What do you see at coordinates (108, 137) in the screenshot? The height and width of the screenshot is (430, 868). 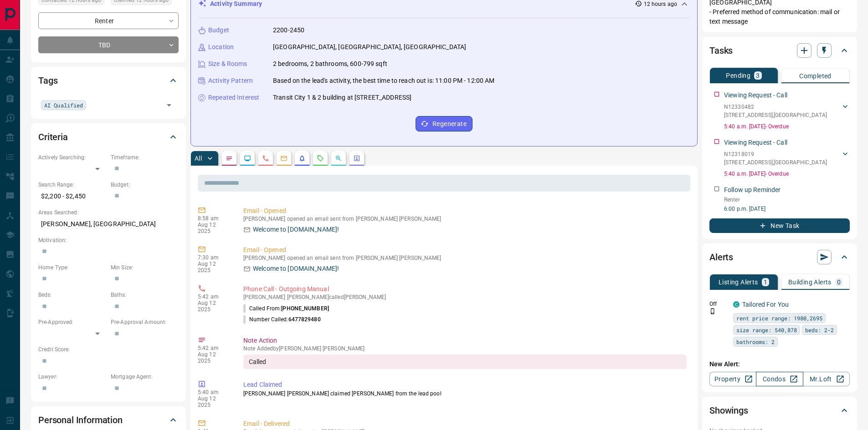 I see `div: Criteria` at bounding box center [108, 137].